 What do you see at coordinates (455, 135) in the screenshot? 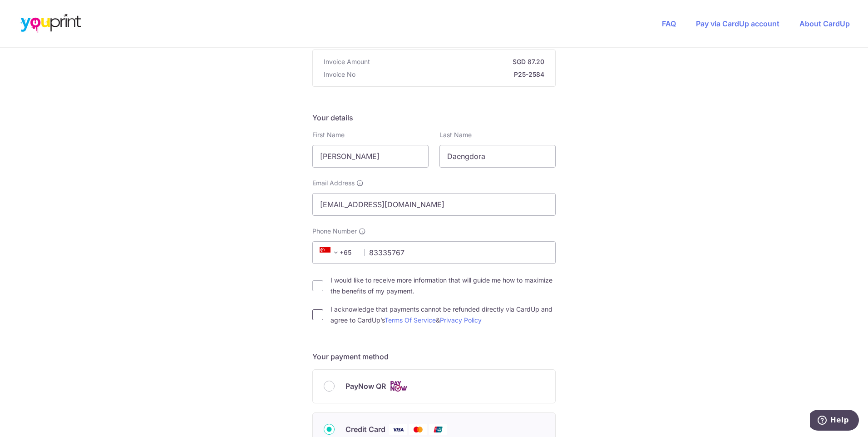
I see `label: Last Name` at bounding box center [455, 135].